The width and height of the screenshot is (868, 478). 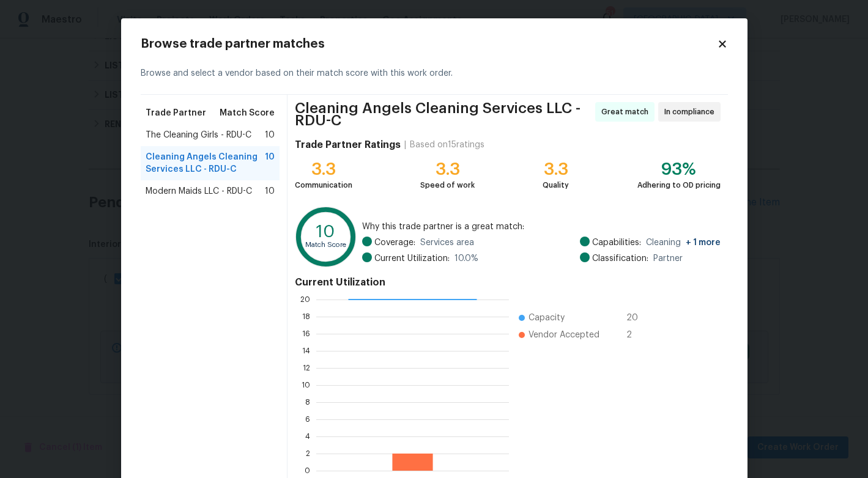 I want to click on span: The Cleaning Girls - RDU-C, so click(x=198, y=135).